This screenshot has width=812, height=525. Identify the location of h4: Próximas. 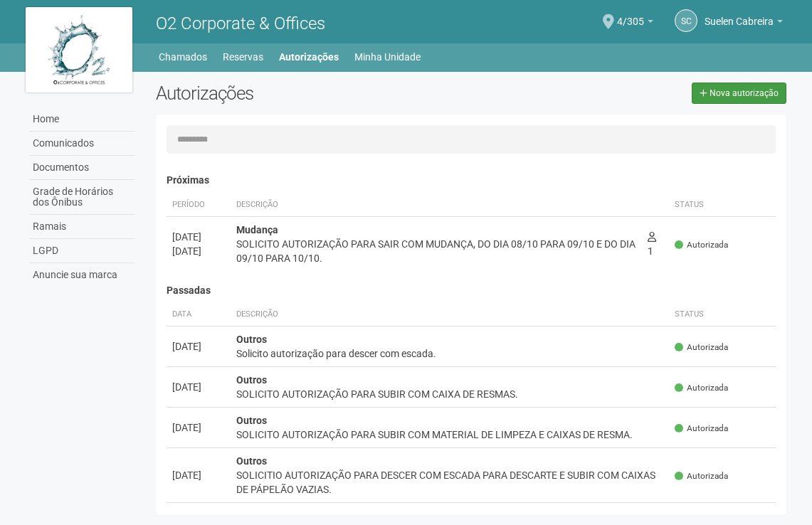
(471, 180).